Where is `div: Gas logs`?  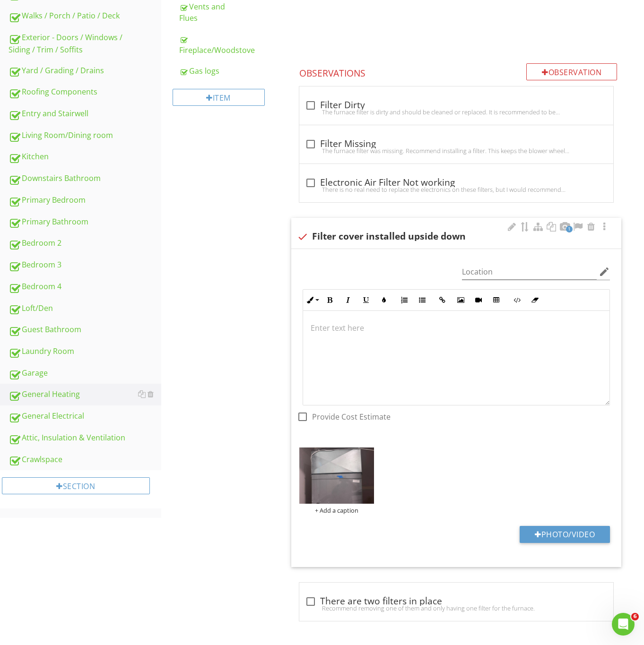
div: Gas logs is located at coordinates (228, 71).